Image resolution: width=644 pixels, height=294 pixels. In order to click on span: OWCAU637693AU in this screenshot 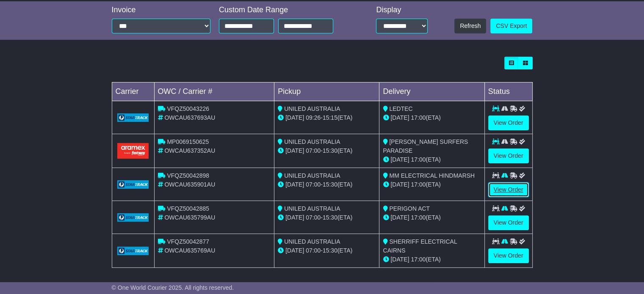, I will do `click(189, 118)`.